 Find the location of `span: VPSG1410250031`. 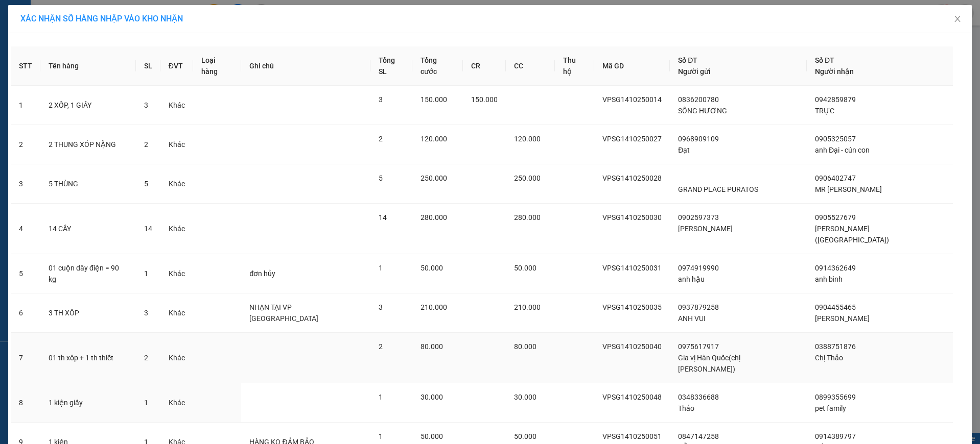

span: VPSG1410250031 is located at coordinates (632, 268).